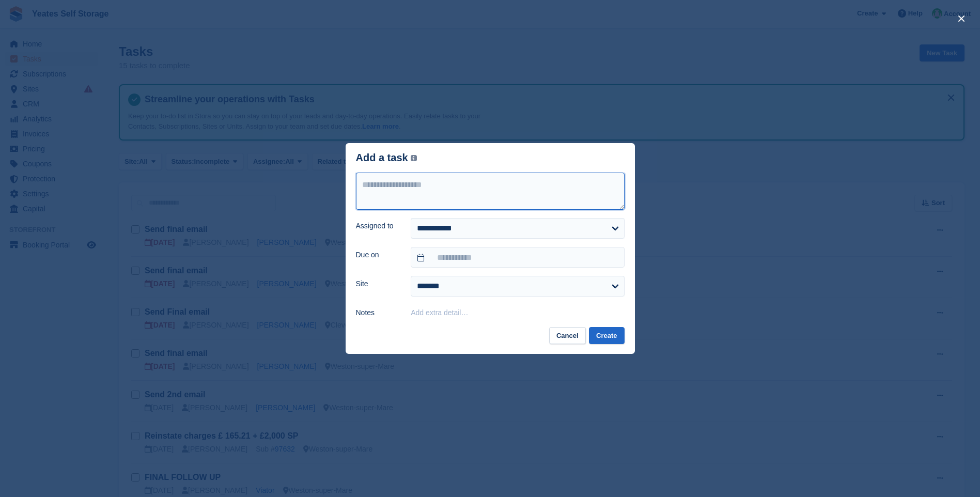 The height and width of the screenshot is (497, 980). I want to click on label: Site, so click(377, 284).